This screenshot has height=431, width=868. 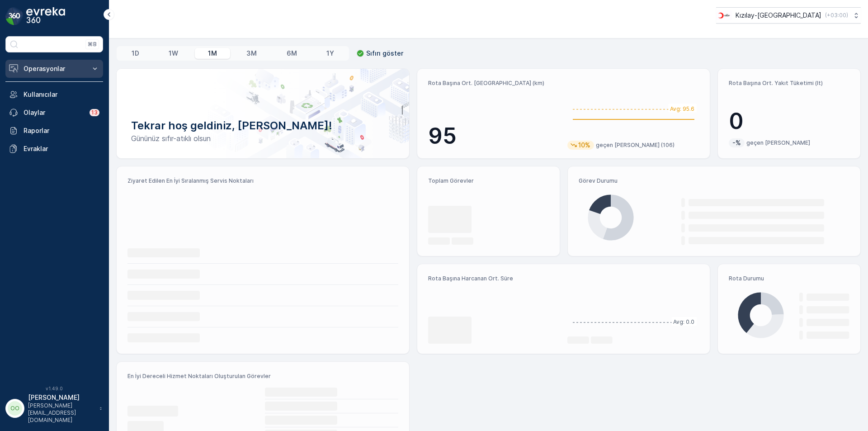 I want to click on p: Rota Durumu, so click(x=788, y=279).